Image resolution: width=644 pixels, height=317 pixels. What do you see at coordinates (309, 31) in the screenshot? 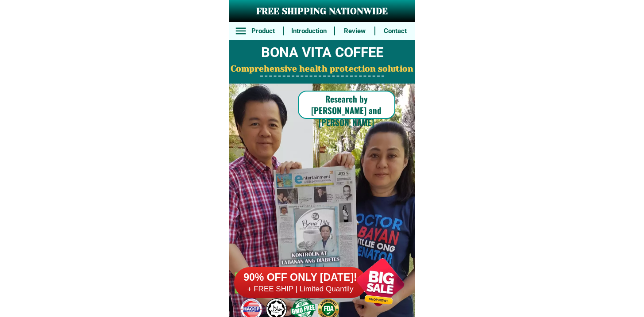
I see `h6: Introduction` at bounding box center [309, 31].